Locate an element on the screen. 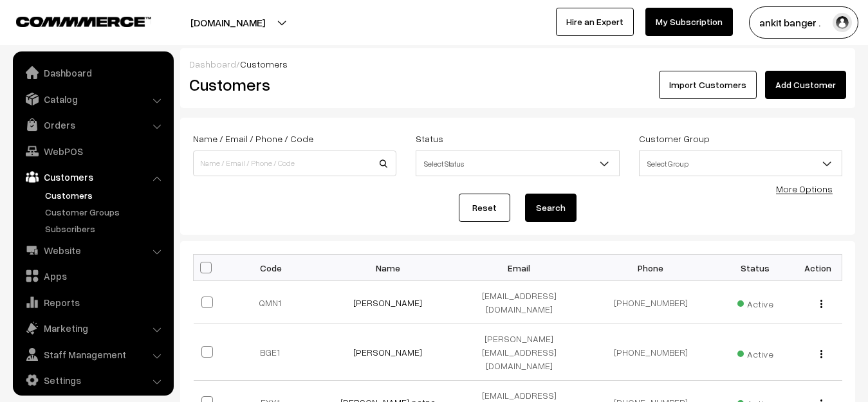 The height and width of the screenshot is (402, 868). th: Action is located at coordinates (818, 268).